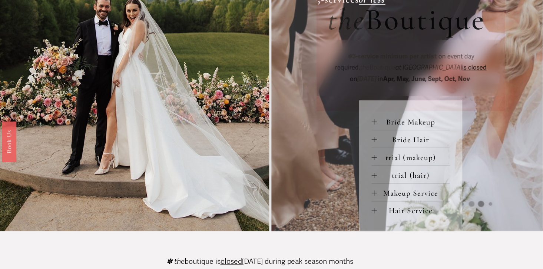  What do you see at coordinates (474, 67) in the screenshot?
I see `span: is closed` at bounding box center [474, 67].